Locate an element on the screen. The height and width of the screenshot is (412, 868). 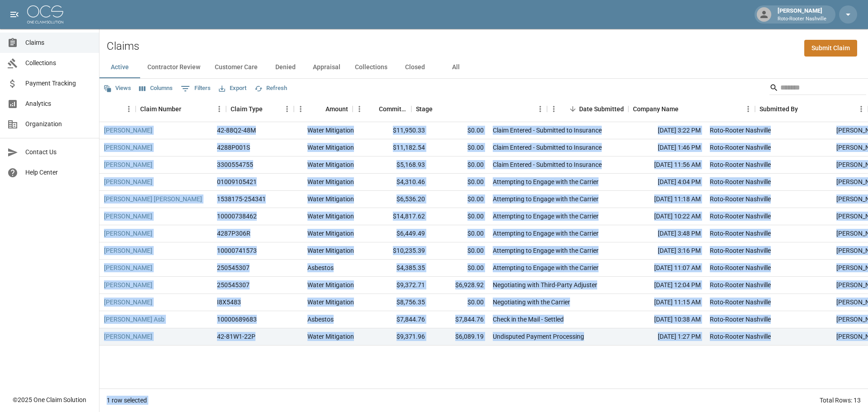
button: Views is located at coordinates (117, 88).